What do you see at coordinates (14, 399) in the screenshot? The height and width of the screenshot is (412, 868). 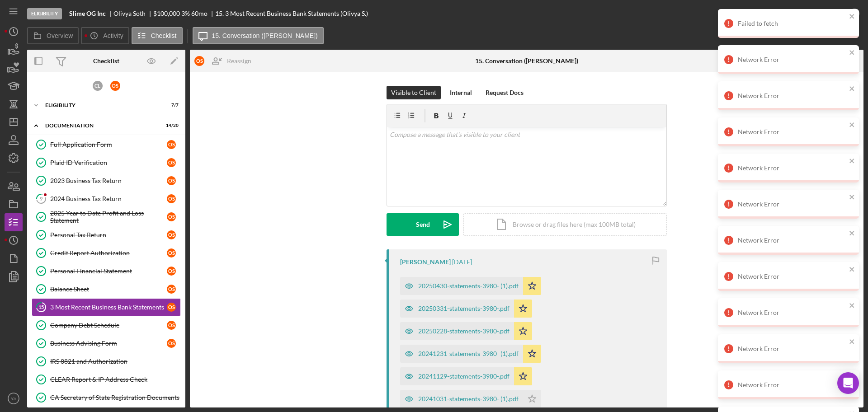 I see `button: YA` at bounding box center [14, 399].